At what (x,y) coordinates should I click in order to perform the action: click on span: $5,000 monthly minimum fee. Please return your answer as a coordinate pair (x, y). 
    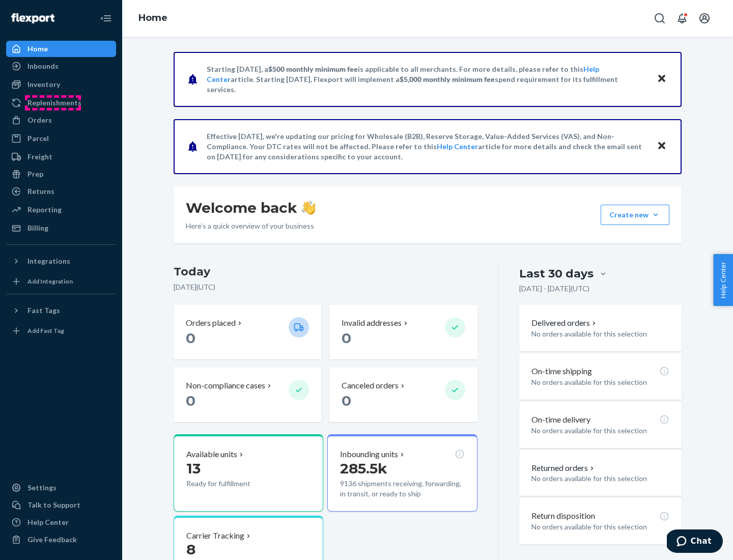
    Looking at the image, I should click on (447, 79).